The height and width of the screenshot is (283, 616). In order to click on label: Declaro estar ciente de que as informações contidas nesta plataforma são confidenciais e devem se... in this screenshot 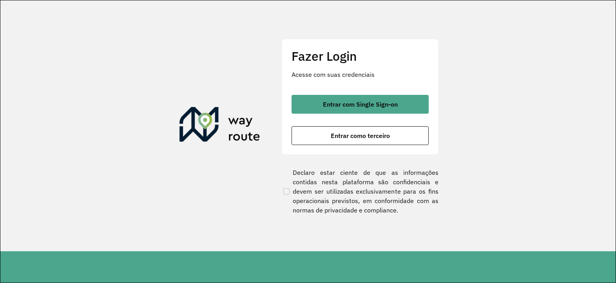, I will do `click(360, 191)`.